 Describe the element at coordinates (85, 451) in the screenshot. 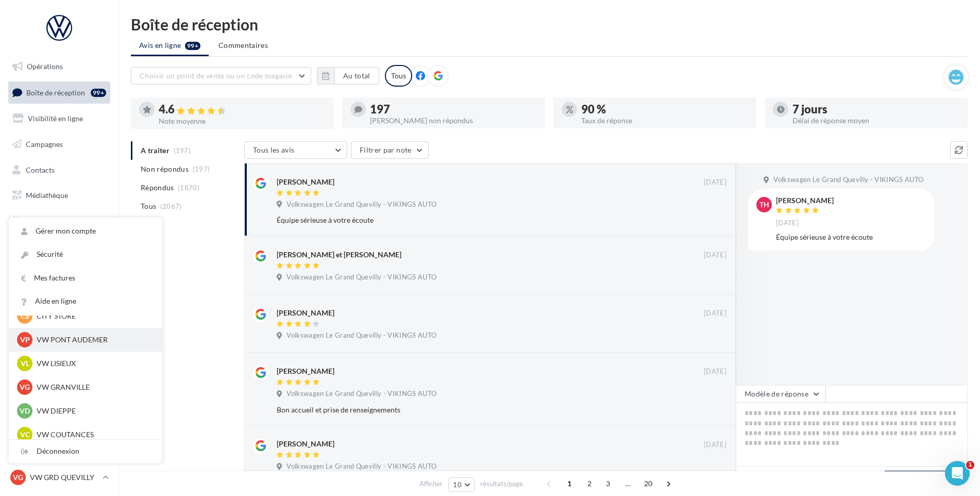

I see `div: Déconnexion` at that location.